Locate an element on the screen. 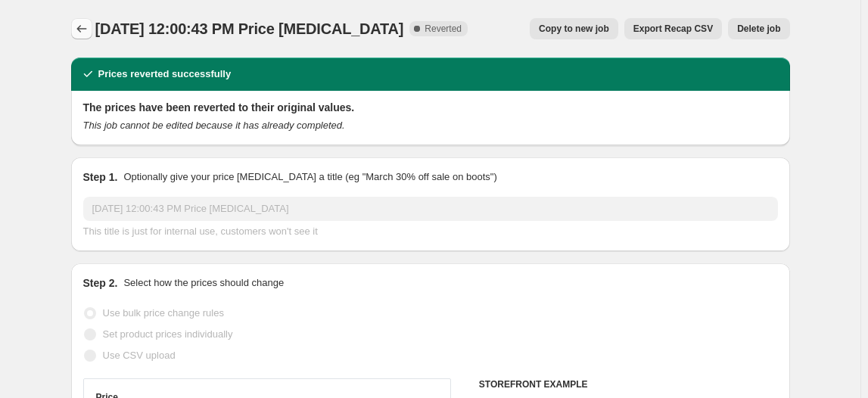  p: Select how the prices should change is located at coordinates (204, 283).